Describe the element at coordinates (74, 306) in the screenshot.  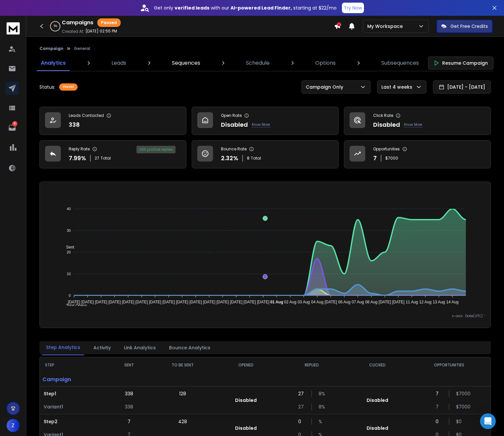
I see `span: Total Opens` at that location.